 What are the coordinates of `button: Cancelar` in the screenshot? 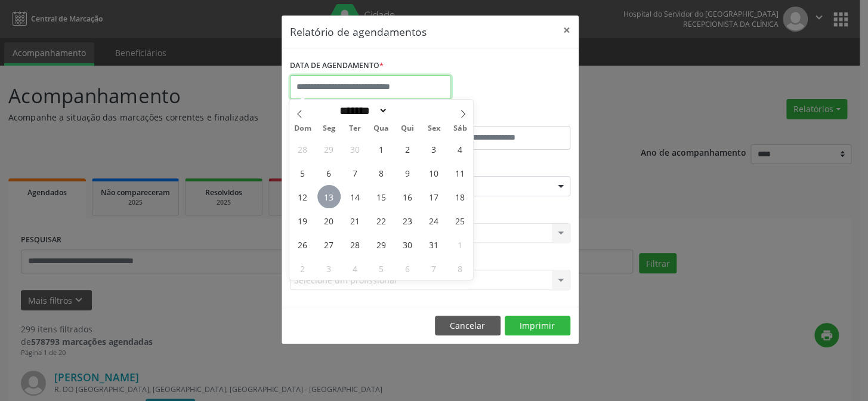 It's located at (468, 326).